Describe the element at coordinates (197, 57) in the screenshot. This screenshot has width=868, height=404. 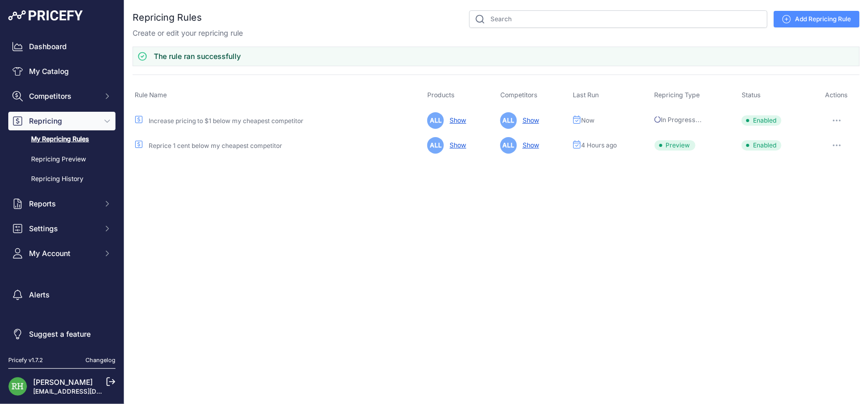
I see `h3: The rule ran successfully` at that location.